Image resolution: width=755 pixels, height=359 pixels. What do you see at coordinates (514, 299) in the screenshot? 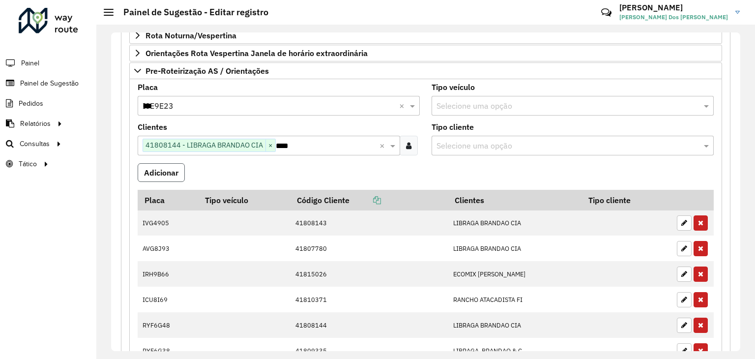
I see `td: RANCHO ATACADISTA FI` at bounding box center [514, 299].